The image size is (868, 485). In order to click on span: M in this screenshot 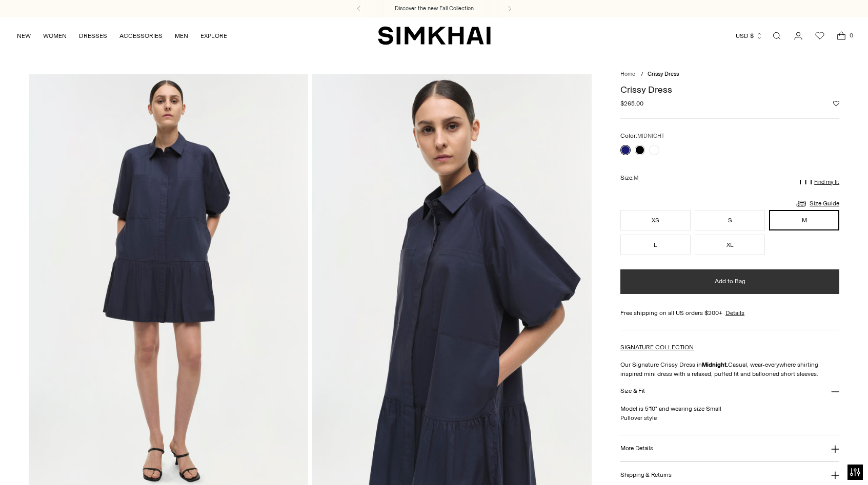, I will do `click(636, 178)`.